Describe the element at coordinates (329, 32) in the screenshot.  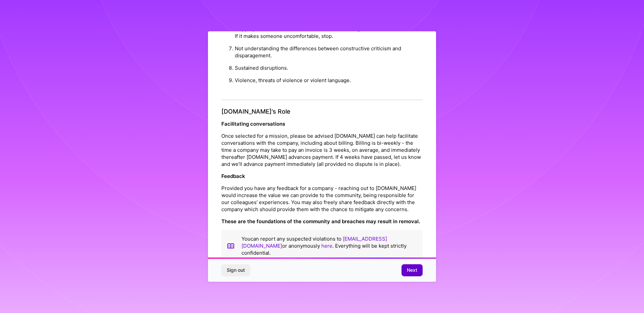
I see `li: Inappropriate attention or contact. Be aware of how your actions affect others. If it makes someo...` at that location.